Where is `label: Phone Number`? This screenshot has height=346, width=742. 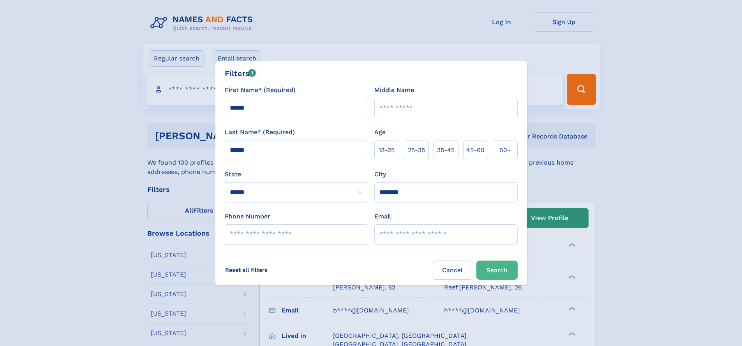
label: Phone Number is located at coordinates (247, 216).